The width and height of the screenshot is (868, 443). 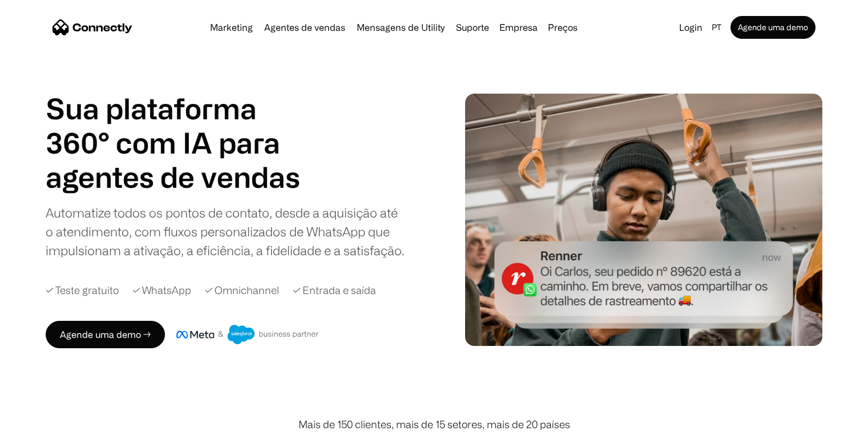 What do you see at coordinates (161, 290) in the screenshot?
I see `div: ✓ WhatsApp` at bounding box center [161, 290].